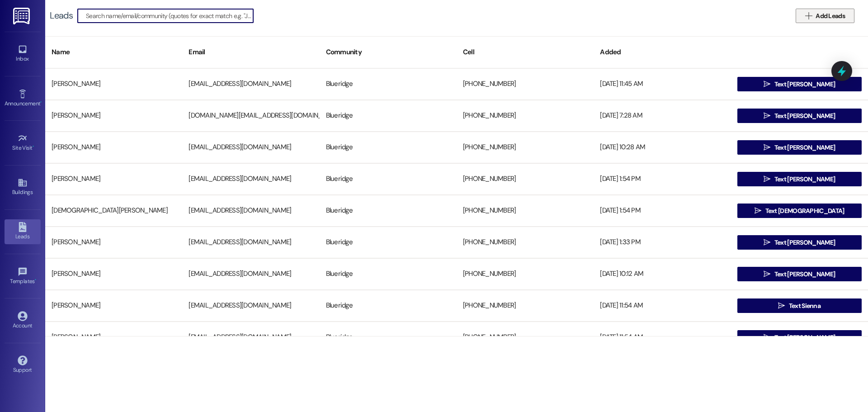 This screenshot has height=412, width=868. I want to click on div: Added, so click(662, 52).